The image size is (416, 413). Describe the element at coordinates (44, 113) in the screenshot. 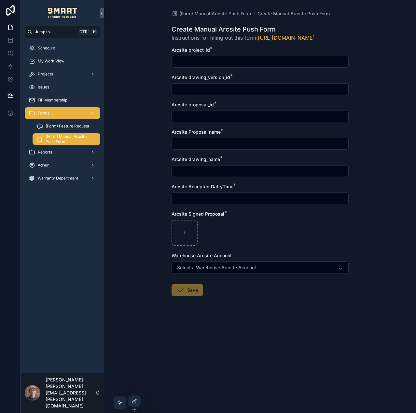

I see `span: Forms` at that location.